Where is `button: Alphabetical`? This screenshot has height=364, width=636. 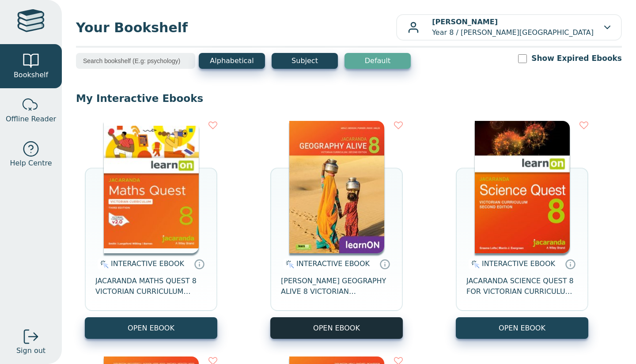 button: Alphabetical is located at coordinates (232, 61).